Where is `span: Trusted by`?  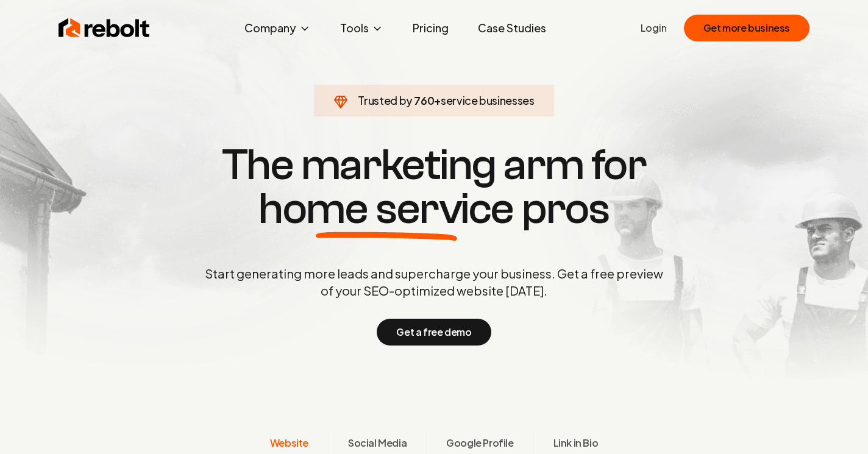 span: Trusted by is located at coordinates (385, 100).